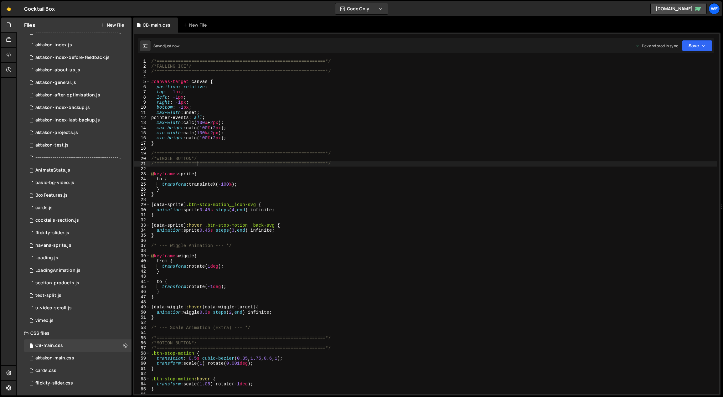 This screenshot has height=397, width=723. I want to click on div: 56, so click(142, 343).